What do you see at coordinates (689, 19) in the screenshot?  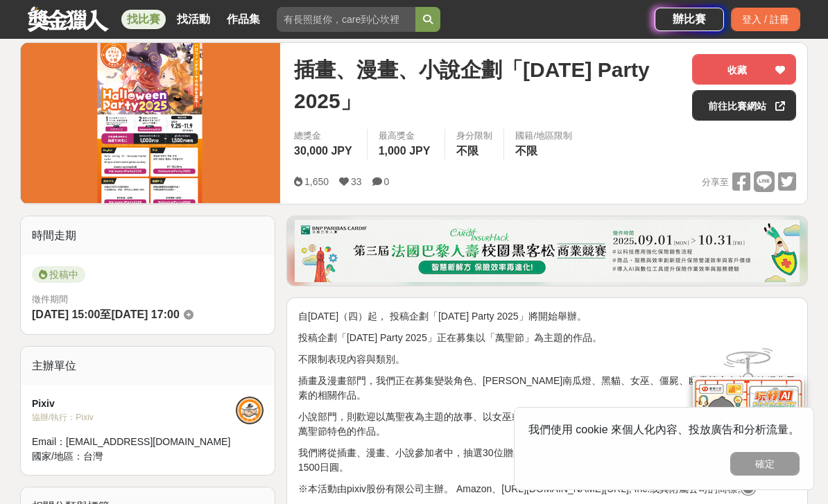 I see `div: 辦比賽` at bounding box center [689, 19].